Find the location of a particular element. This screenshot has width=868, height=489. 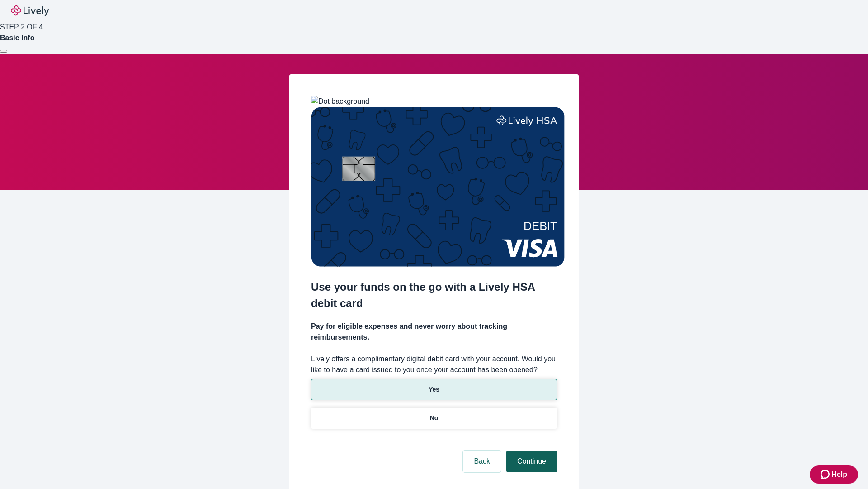

img: Lively is located at coordinates (30, 11).